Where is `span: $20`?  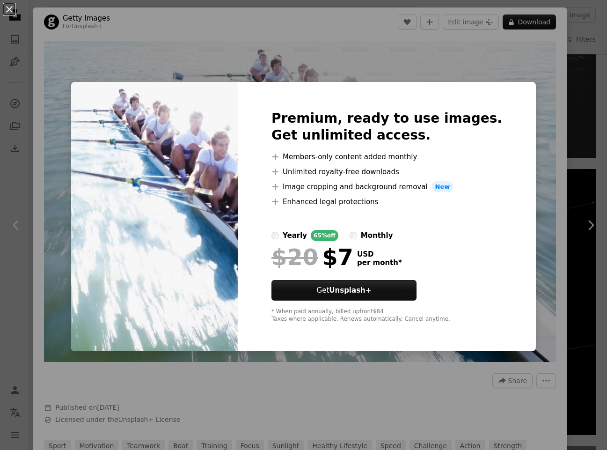
span: $20 is located at coordinates (295, 257).